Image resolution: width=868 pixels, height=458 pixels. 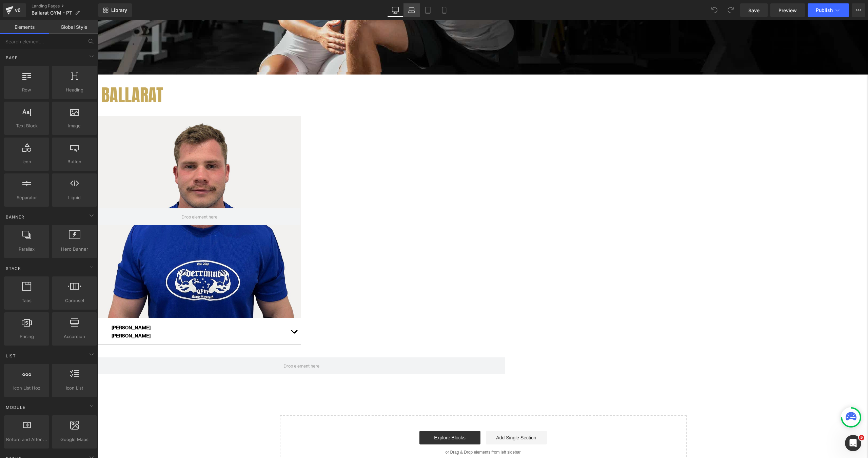 What do you see at coordinates (119, 10) in the screenshot?
I see `span: Library` at bounding box center [119, 10].